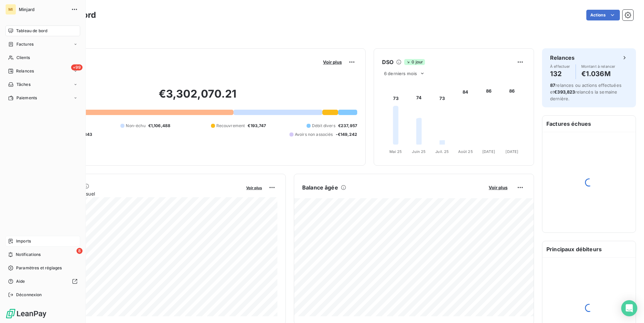  Describe the element at coordinates (231, 126) in the screenshot. I see `span: Recouvrement` at that location.